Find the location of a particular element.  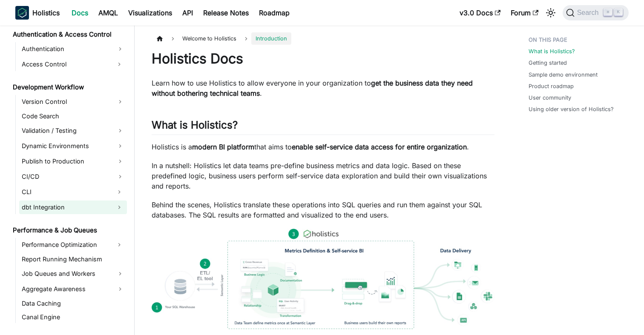

button: Expand sidebar category 'Performance Optimization' is located at coordinates (119, 245).